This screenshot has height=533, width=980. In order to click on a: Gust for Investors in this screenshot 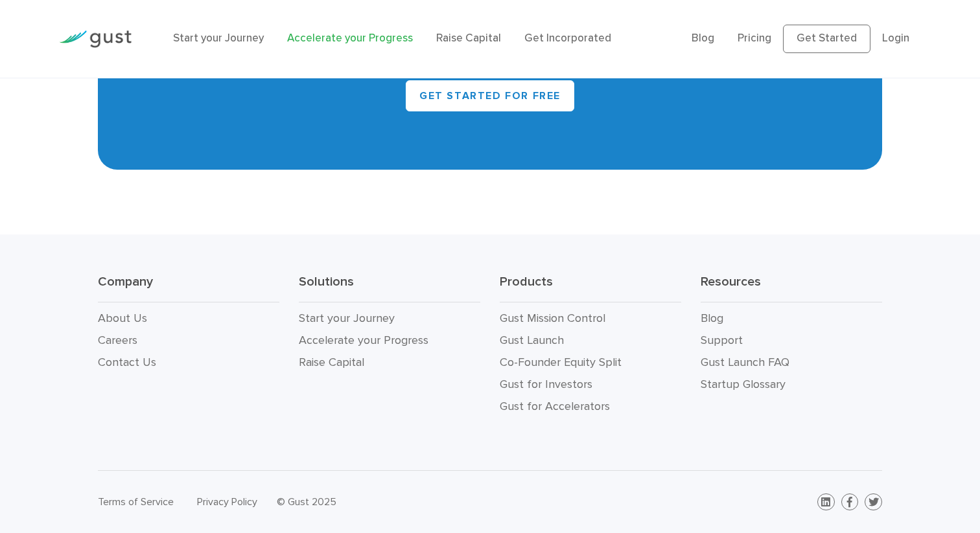, I will do `click(545, 384)`.